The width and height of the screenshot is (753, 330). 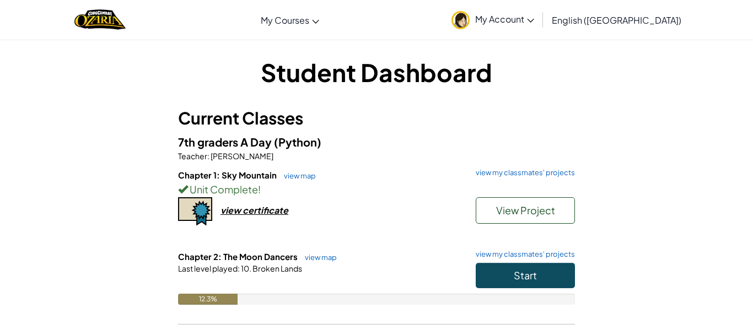 What do you see at coordinates (233, 210) in the screenshot?
I see `a: view certificate` at bounding box center [233, 210].